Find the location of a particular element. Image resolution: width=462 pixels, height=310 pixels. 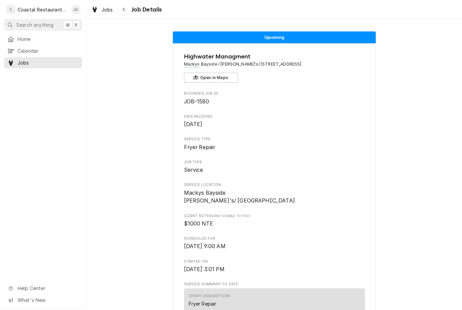

button: Open in Maps is located at coordinates (211, 78).